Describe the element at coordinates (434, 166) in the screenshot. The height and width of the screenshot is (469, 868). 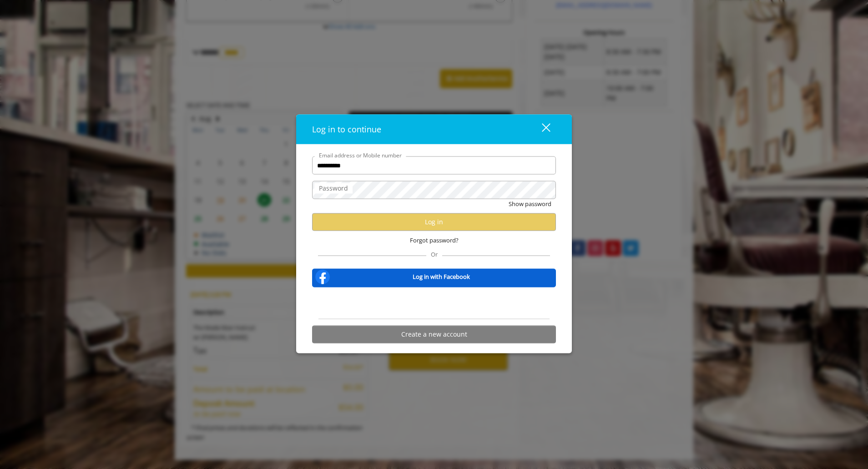
I see `input: Email address or Mobile number` at that location.